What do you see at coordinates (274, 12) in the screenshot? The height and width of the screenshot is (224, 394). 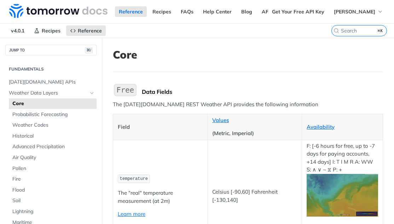 I see `a: API Status` at bounding box center [274, 12].